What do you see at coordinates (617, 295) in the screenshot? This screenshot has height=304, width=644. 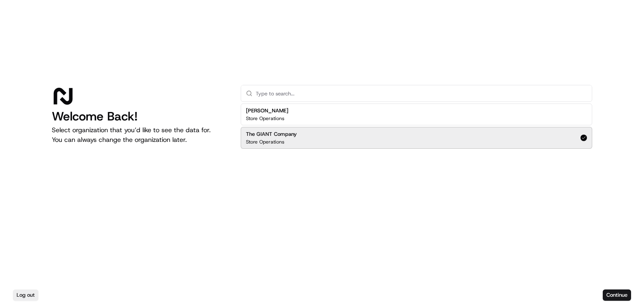 I see `button: Continue` at bounding box center [617, 295].